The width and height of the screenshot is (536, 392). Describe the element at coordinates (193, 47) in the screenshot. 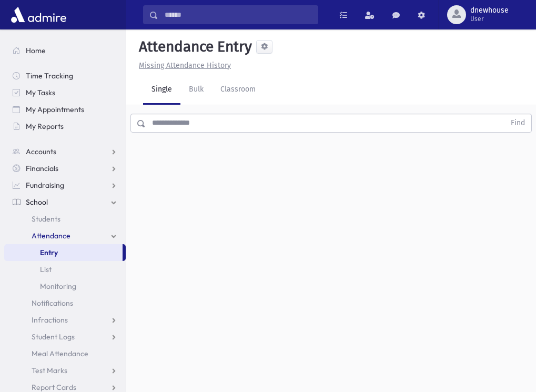

I see `h5: Attendance Entry` at that location.